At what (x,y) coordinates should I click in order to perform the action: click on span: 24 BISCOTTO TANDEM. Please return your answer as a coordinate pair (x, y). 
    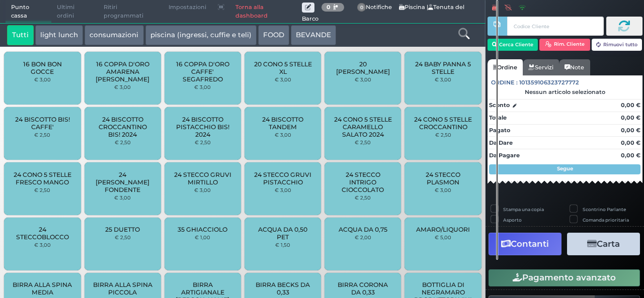
    Looking at the image, I should click on (283, 123).